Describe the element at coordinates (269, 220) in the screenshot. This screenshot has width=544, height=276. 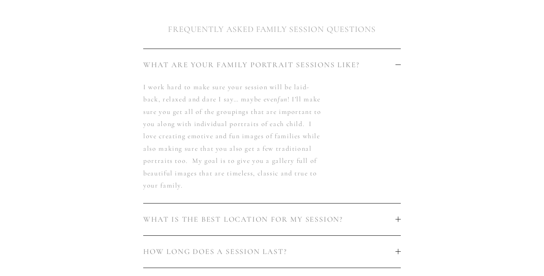
I see `span: WHAT IS THE BEST LOCATION FOR MY SESSION?` at that location.